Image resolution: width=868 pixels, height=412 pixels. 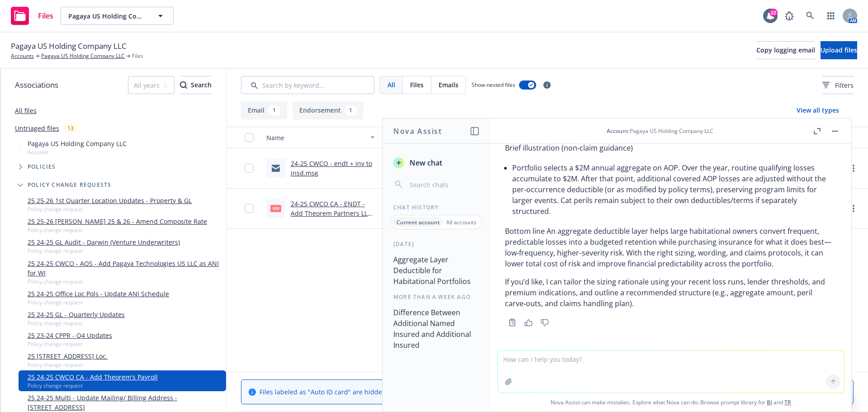 What do you see at coordinates (810, 16) in the screenshot?
I see `a: Search` at bounding box center [810, 16].